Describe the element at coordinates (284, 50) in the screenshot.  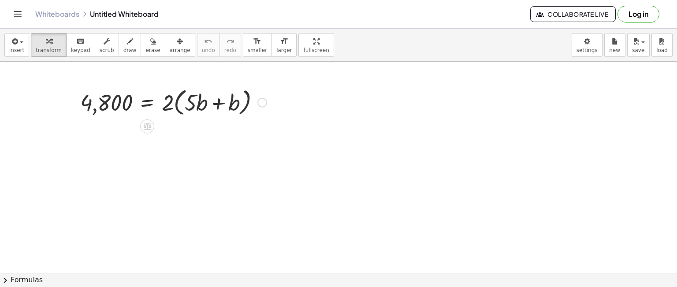
I see `span: larger` at that location.